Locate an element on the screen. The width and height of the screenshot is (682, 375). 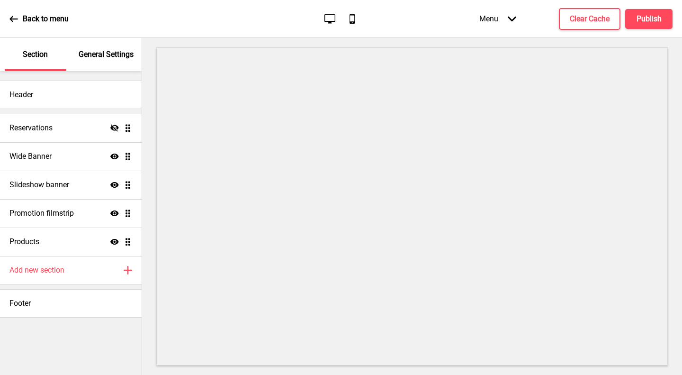
p: Back to menu is located at coordinates (45, 19).